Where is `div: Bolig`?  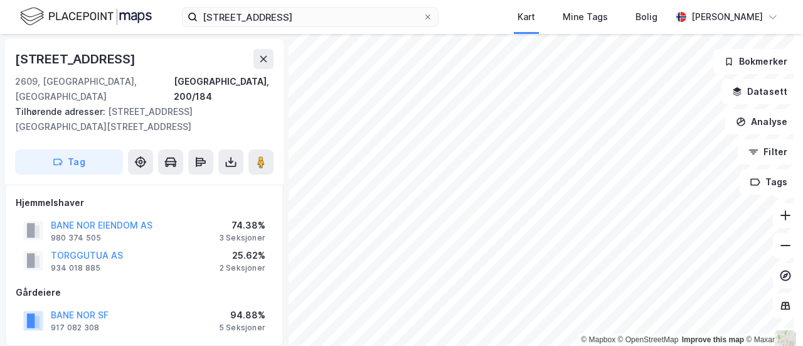
div: Bolig is located at coordinates (647, 17).